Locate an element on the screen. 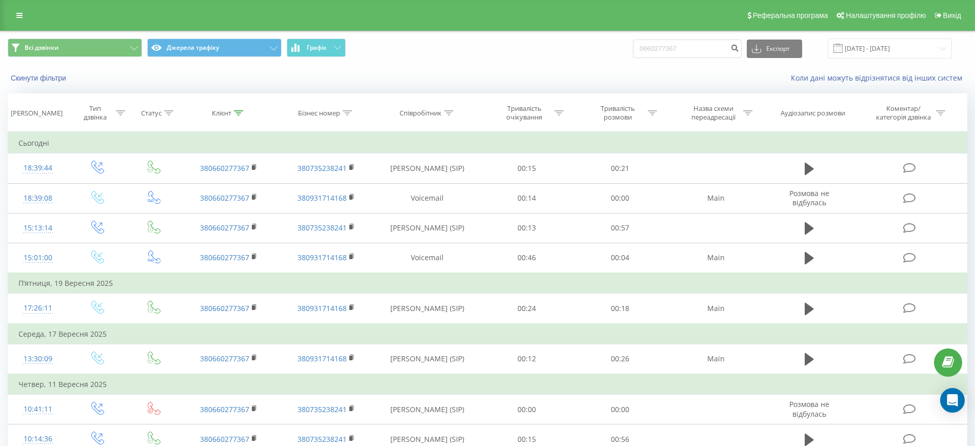 The image size is (975, 446). span: Реферальна програма is located at coordinates (790, 15).